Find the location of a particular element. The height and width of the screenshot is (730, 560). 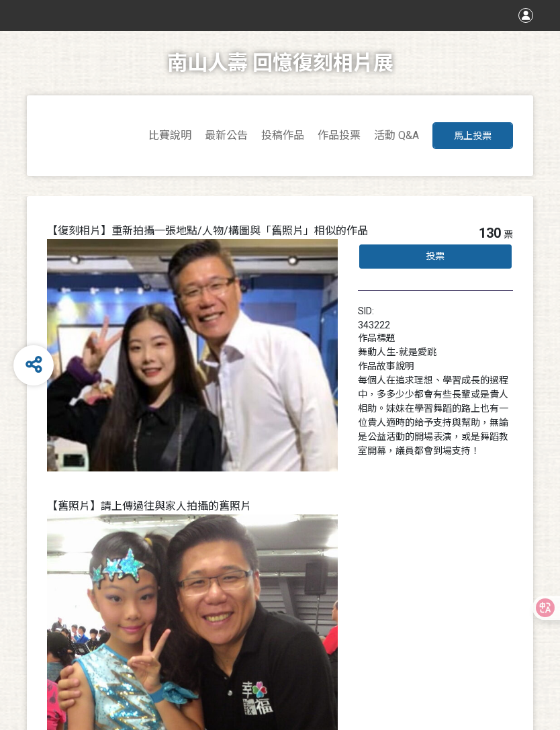

span: 票 is located at coordinates (508, 234).